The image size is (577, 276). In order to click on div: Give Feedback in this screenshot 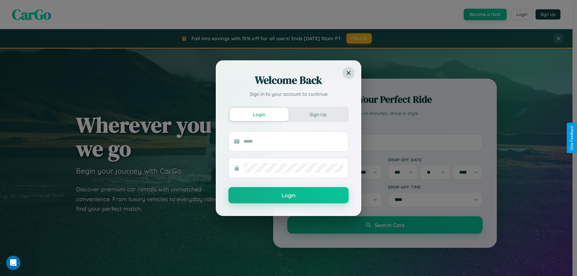, I will do `click(572, 138)`.